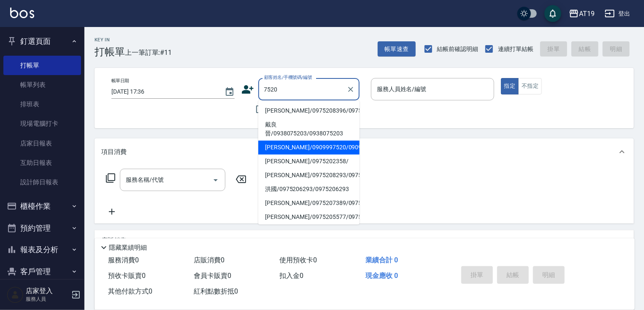 The image size is (644, 310). Describe the element at coordinates (309, 129) in the screenshot. I see `li: 戴良晉/0938075203/0938075203` at that location.